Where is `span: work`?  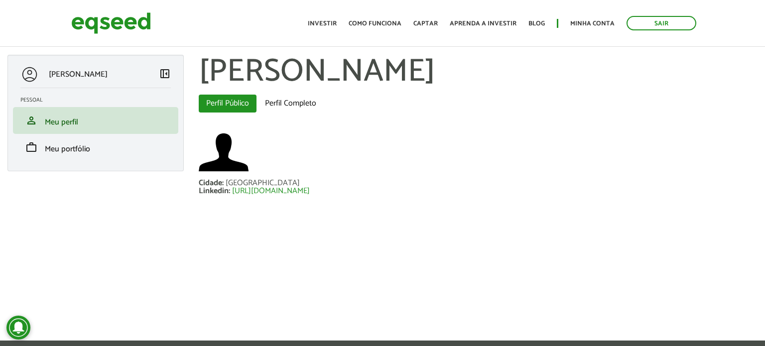
span: work is located at coordinates (31, 147).